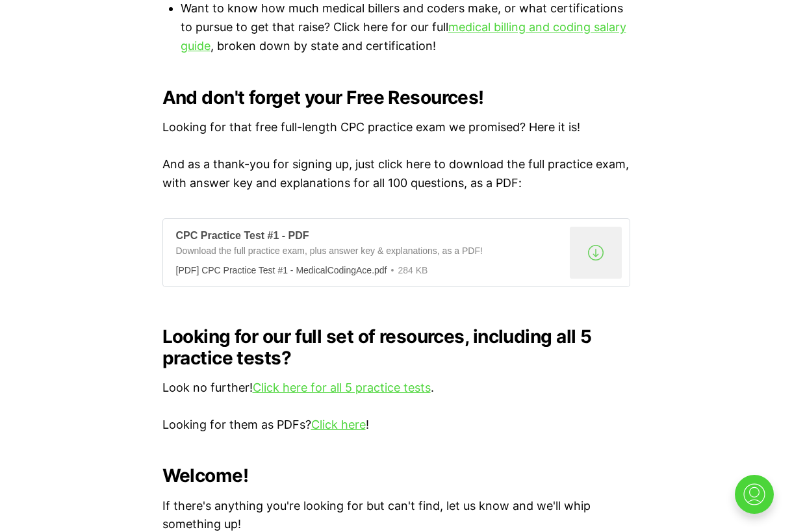  Describe the element at coordinates (404, 36) in the screenshot. I see `a: medical billing and coding salary guide` at that location.